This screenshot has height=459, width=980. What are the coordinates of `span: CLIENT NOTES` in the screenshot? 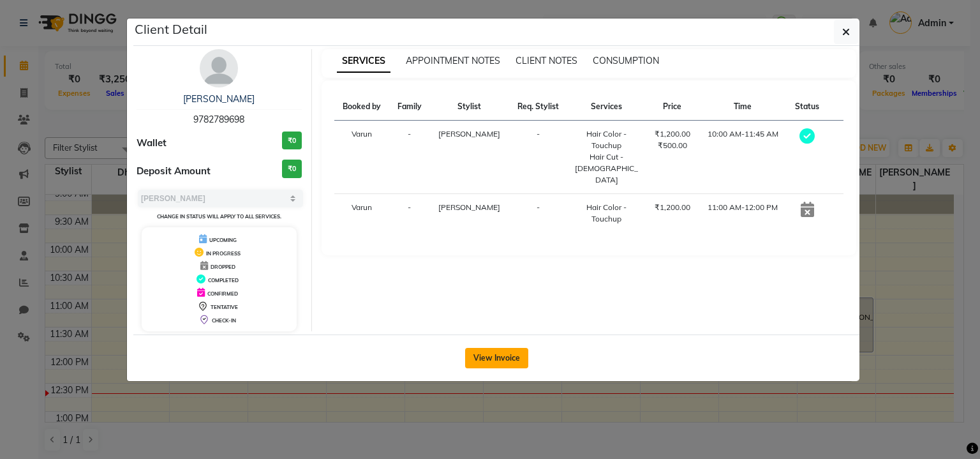 It's located at (546, 60).